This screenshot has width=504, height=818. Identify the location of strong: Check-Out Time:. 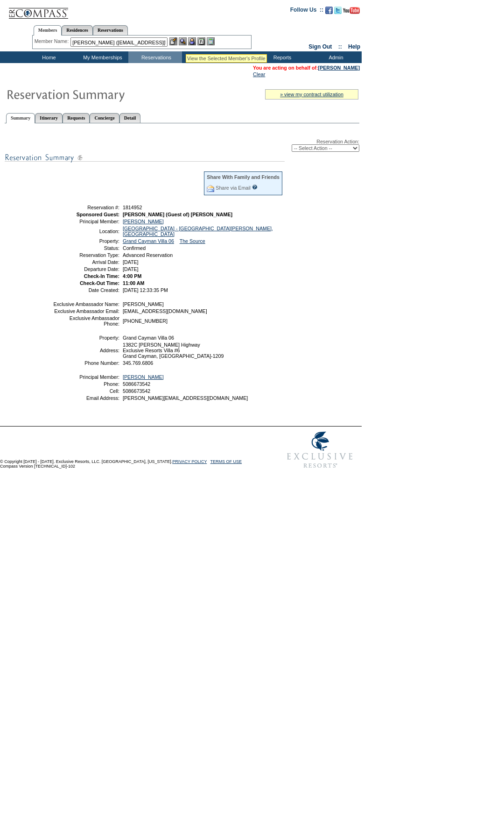
(99, 283).